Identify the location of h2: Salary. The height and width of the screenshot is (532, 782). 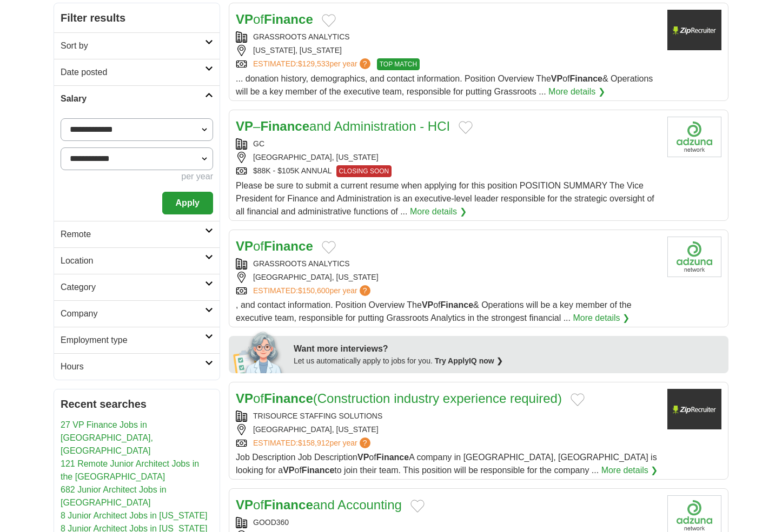
(133, 99).